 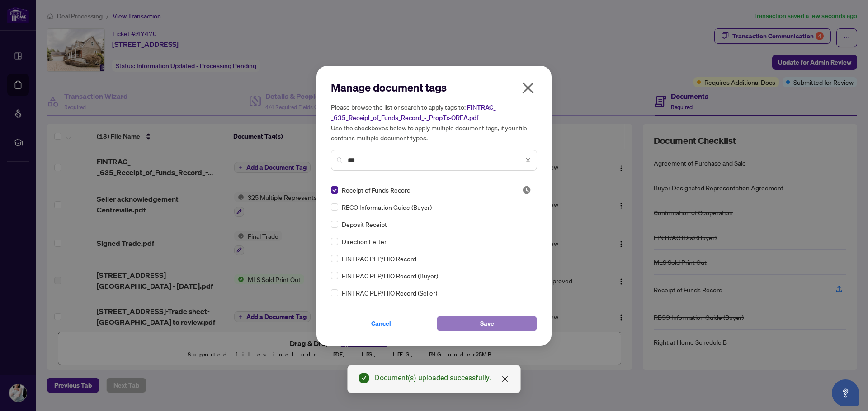 What do you see at coordinates (364, 378) in the screenshot?
I see `span: check-circle` at bounding box center [364, 378].